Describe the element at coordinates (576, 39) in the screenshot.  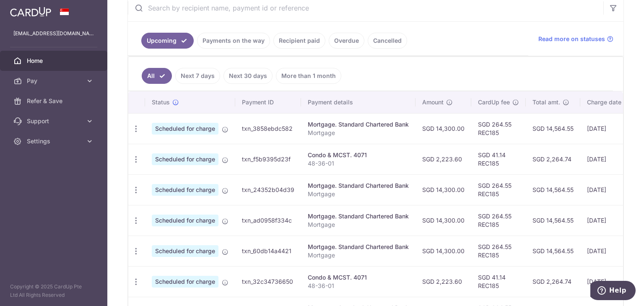
I see `a: Read more on statuses` at that location.